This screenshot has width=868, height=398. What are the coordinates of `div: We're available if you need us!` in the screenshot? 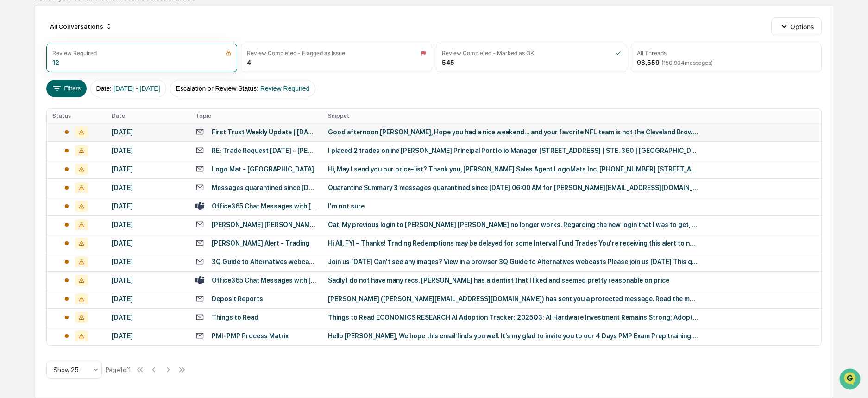 It's located at (84, 84).